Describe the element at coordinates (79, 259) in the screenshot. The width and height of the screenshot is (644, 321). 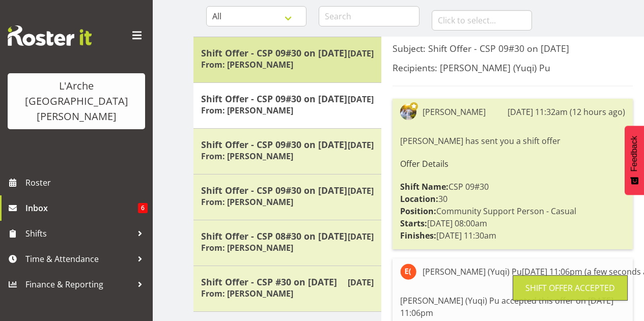
I see `span: Time & Attendance` at that location.